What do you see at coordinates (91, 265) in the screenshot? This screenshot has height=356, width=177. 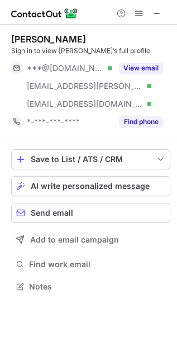 I see `button: Find work email` at bounding box center [91, 265].